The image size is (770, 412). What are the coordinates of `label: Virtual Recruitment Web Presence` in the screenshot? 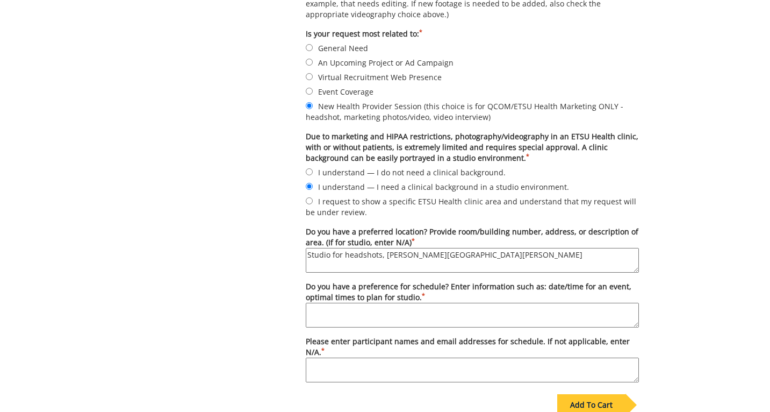 It's located at (473, 77).